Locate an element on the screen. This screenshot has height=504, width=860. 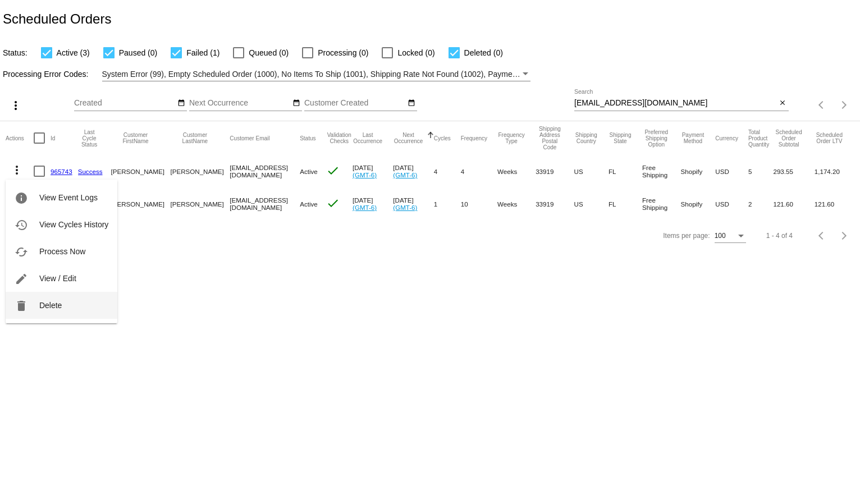
mat-icon: edit is located at coordinates (22, 278).